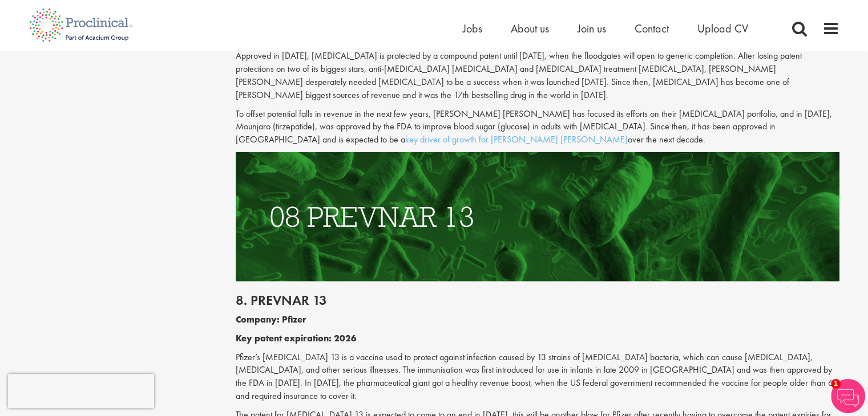 The height and width of the screenshot is (416, 868). I want to click on span: Join us, so click(592, 29).